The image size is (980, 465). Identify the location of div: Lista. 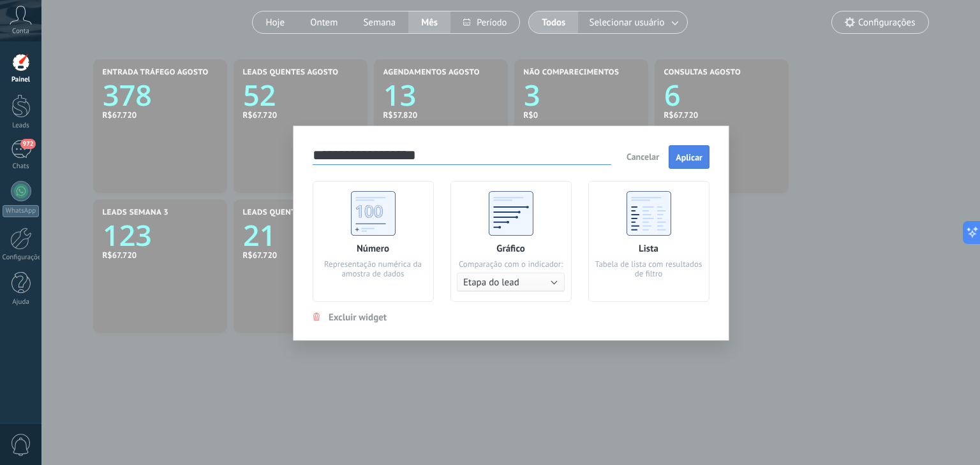
(648, 248).